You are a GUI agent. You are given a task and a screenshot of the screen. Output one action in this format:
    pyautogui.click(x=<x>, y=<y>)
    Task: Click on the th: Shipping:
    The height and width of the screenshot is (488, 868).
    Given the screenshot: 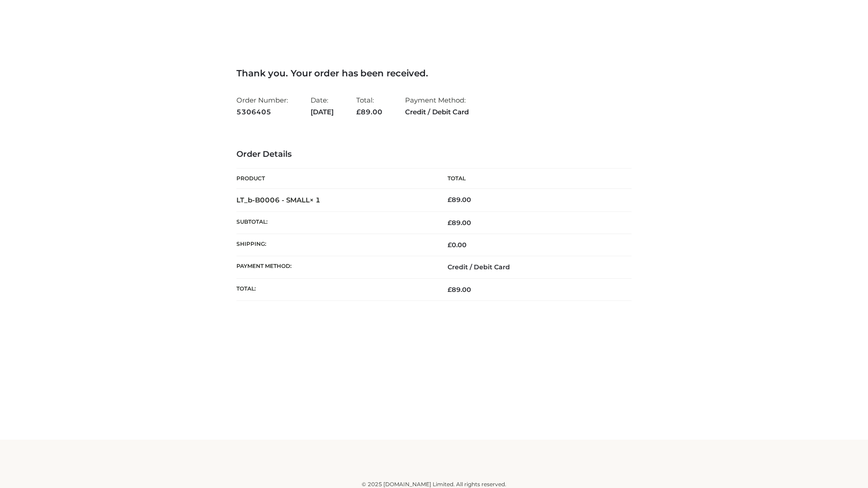 What is the action you would take?
    pyautogui.click(x=335, y=245)
    